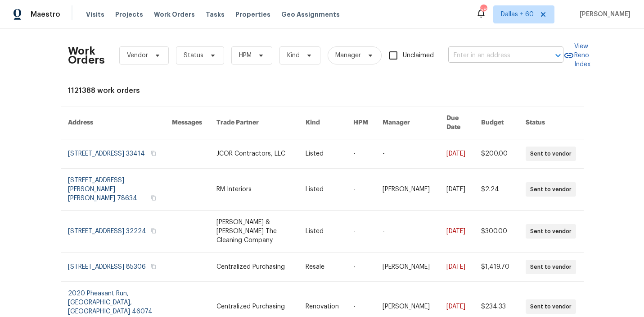  I want to click on td: Resale, so click(322, 267).